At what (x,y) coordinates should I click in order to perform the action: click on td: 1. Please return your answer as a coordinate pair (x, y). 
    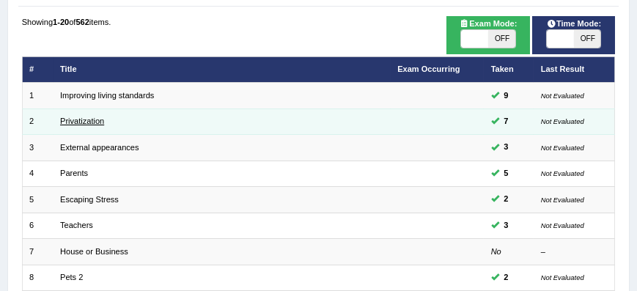
    Looking at the image, I should click on (37, 95).